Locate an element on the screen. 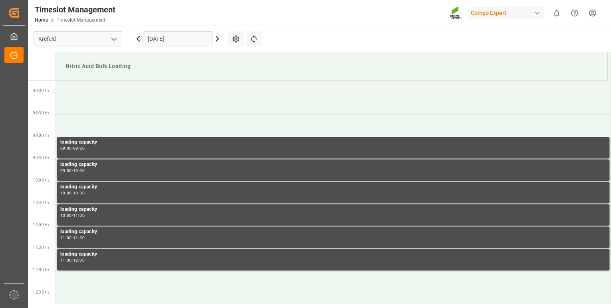 This screenshot has height=308, width=611. a: Home is located at coordinates (41, 20).